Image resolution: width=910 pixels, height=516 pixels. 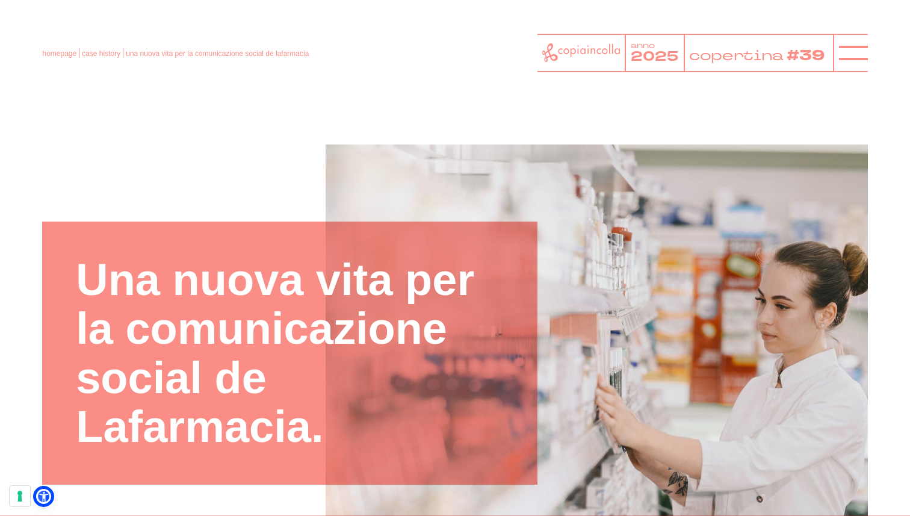 What do you see at coordinates (290, 353) in the screenshot?
I see `h1: Una nuova vita per la comunicazione social de Lafarmacia.` at bounding box center [290, 353].